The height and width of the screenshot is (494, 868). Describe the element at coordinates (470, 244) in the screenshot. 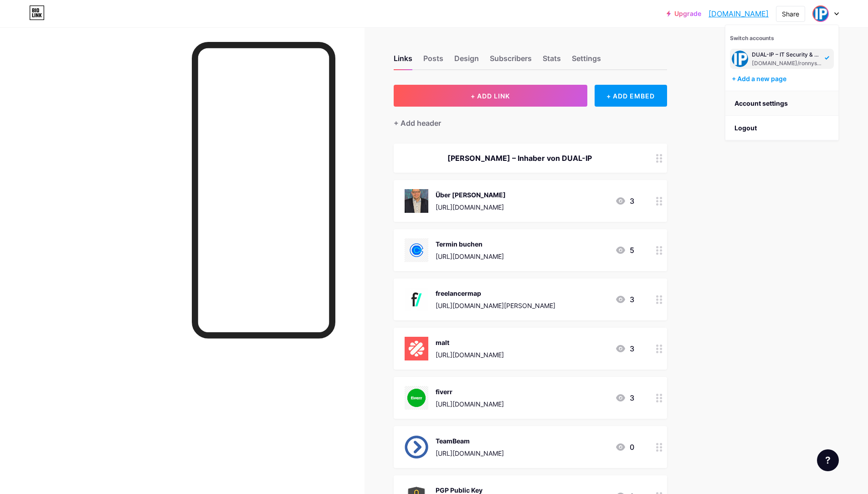

I see `div: Termin buchen` at that location.